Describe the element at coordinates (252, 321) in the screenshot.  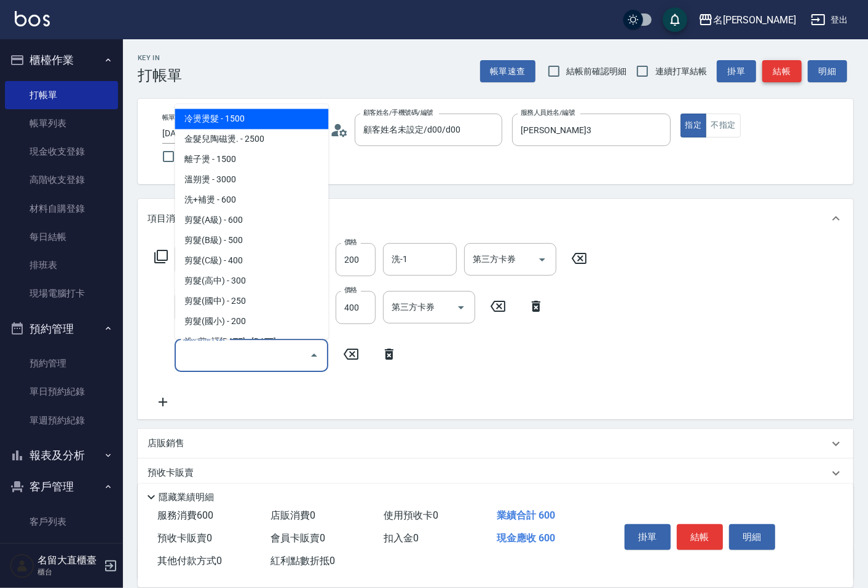
I see `span: 剪髮(國小) - 200` at that location.